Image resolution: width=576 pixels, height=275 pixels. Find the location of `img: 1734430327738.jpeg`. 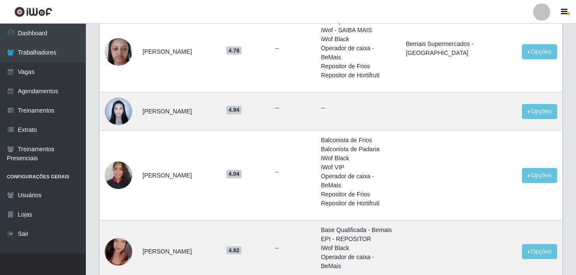

img: 1734430327738.jpeg is located at coordinates (118, 52).